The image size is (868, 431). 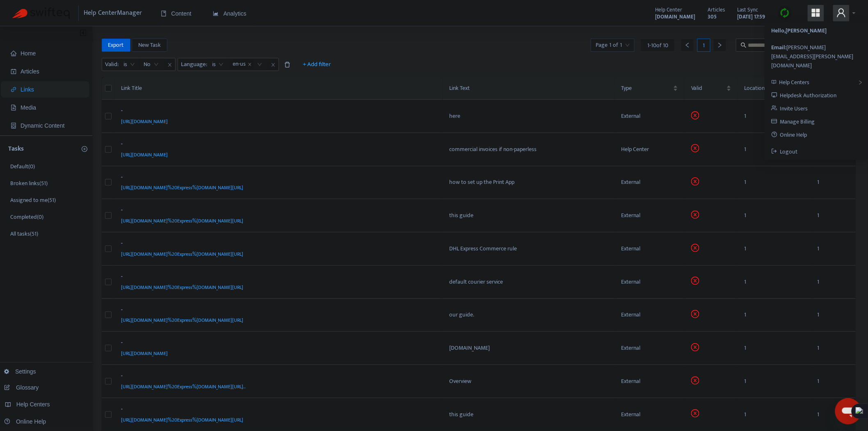 I want to click on a: Logout, so click(x=784, y=151).